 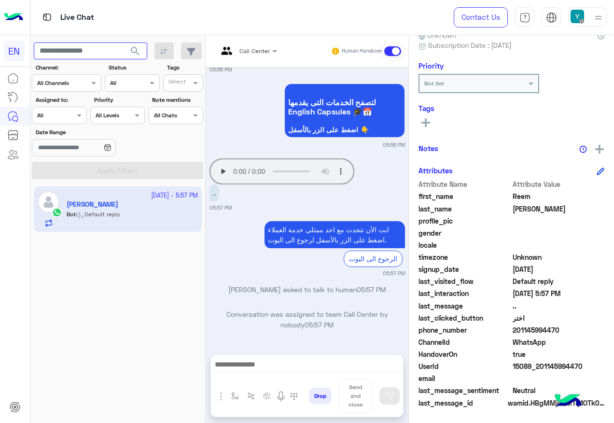 I want to click on img: Logo, so click(x=14, y=17).